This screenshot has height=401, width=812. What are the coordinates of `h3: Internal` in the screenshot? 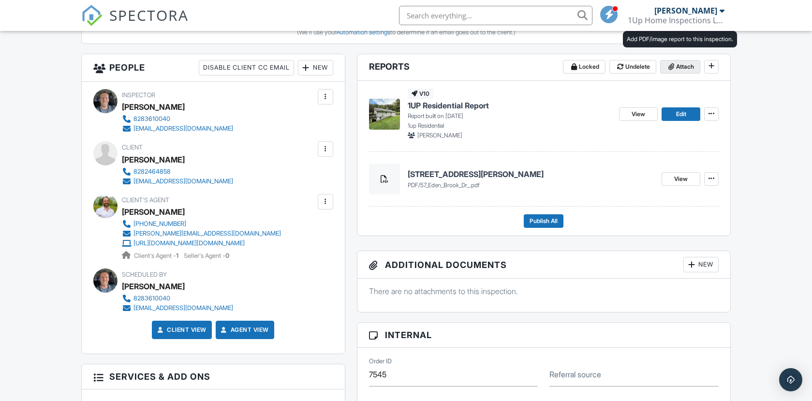 It's located at (544, 335).